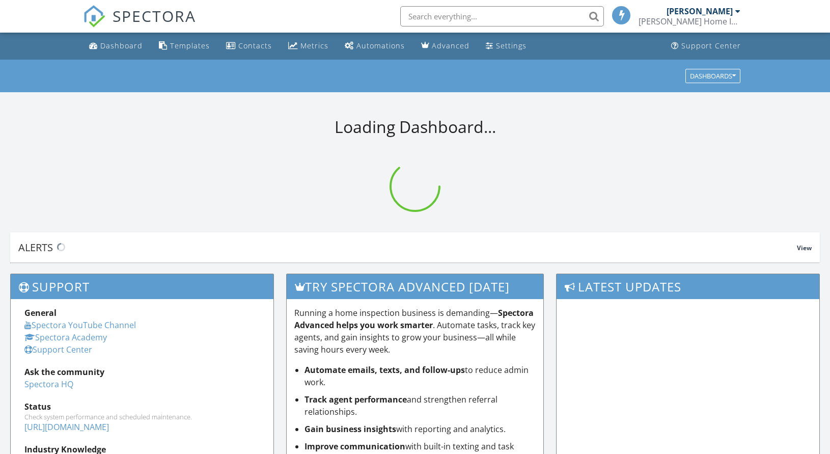 The width and height of the screenshot is (830, 454). What do you see at coordinates (249, 46) in the screenshot?
I see `a: Contacts` at bounding box center [249, 46].